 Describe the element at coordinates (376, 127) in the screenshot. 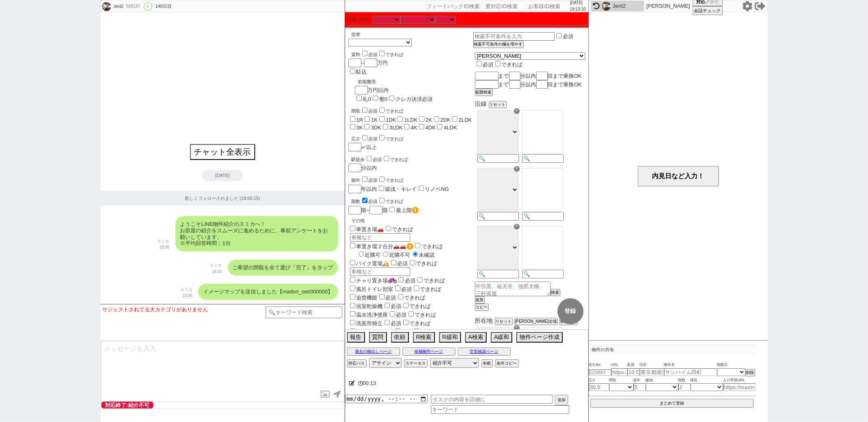

I see `label: 3DK` at that location.